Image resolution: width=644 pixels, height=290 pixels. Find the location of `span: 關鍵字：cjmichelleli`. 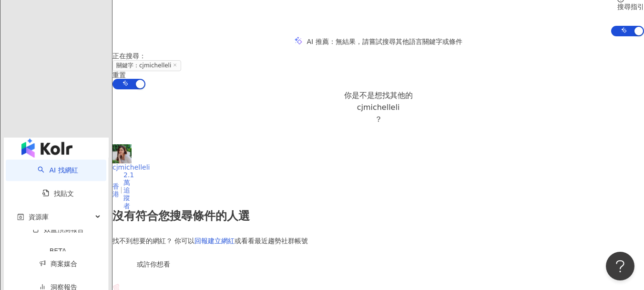

span: 關鍵字：cjmichelleli is located at coordinates (147, 65).